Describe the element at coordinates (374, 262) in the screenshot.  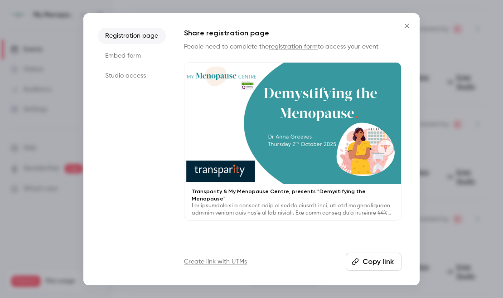
I see `button: Copy link` at that location.